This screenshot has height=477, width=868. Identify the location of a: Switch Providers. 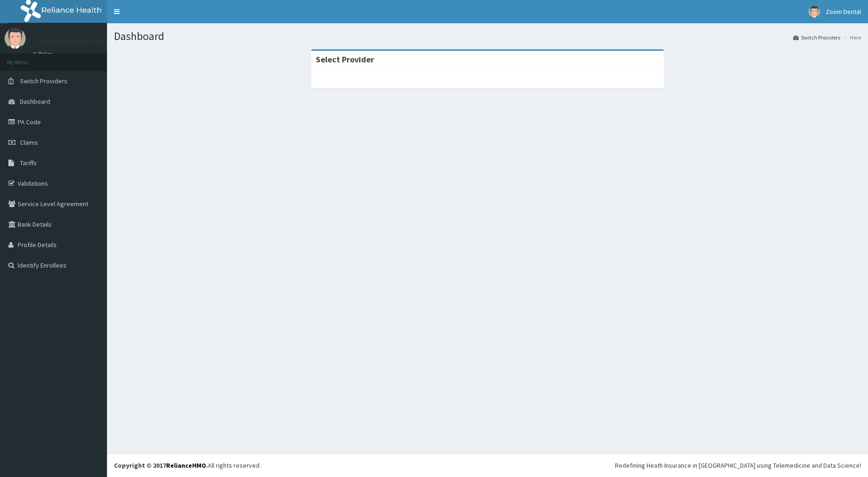
(816, 37).